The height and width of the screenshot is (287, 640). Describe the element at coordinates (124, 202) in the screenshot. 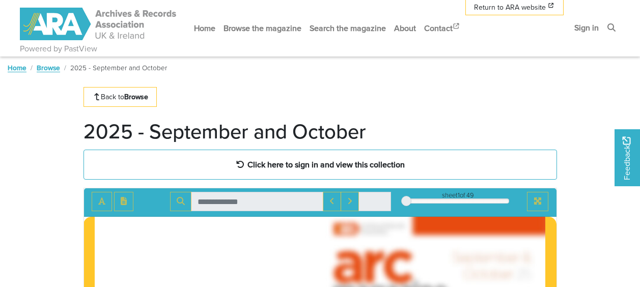

I see `button: Open transcription window` at that location.